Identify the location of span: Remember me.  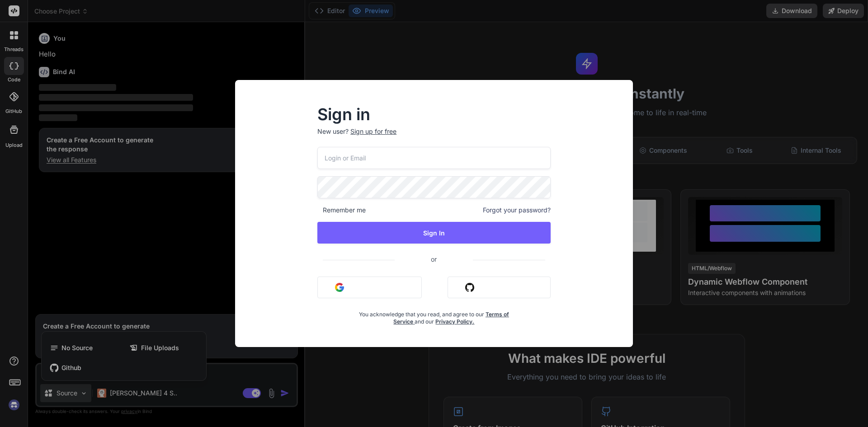
(341, 210).